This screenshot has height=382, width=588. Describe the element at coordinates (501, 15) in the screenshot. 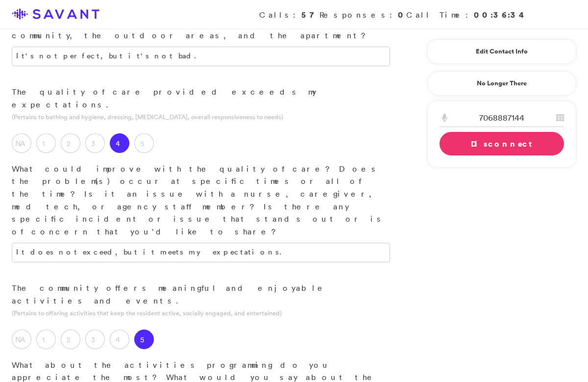

I see `strong: 00:36:34` at that location.